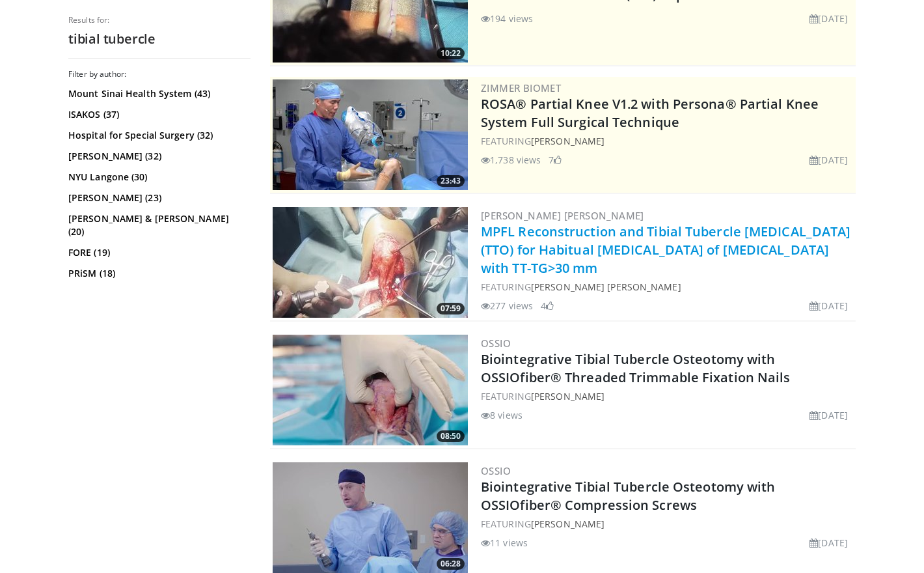  Describe the element at coordinates (504, 543) in the screenshot. I see `li: 11 views` at that location.